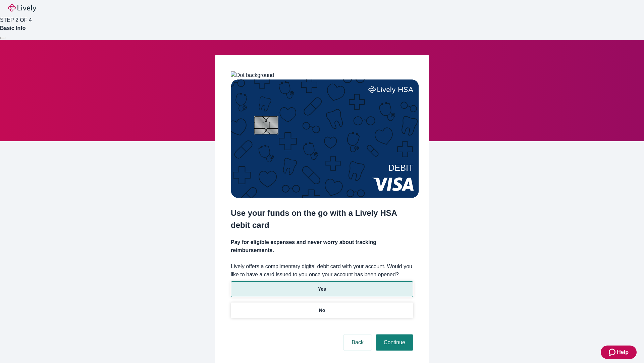 The image size is (644, 363). Describe the element at coordinates (322, 219) in the screenshot. I see `h2: Use your funds on the go with a Lively HSA debit card` at that location.